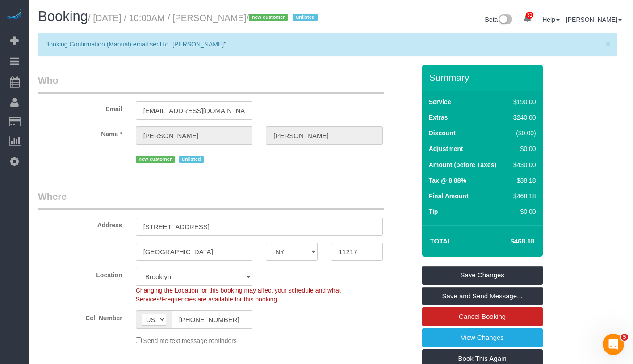  I want to click on a: View Changes, so click(483, 338).